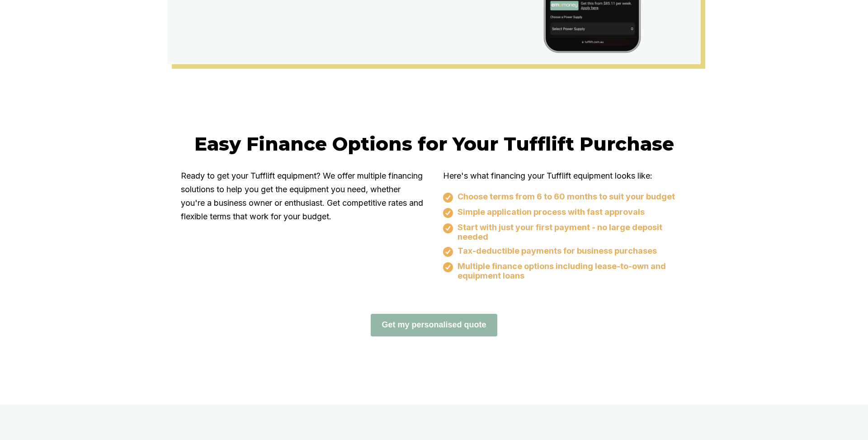 This screenshot has height=440, width=868. What do you see at coordinates (565, 271) in the screenshot?
I see `div: Multiple finance options including lease-to-own and equipment loans` at bounding box center [565, 271].